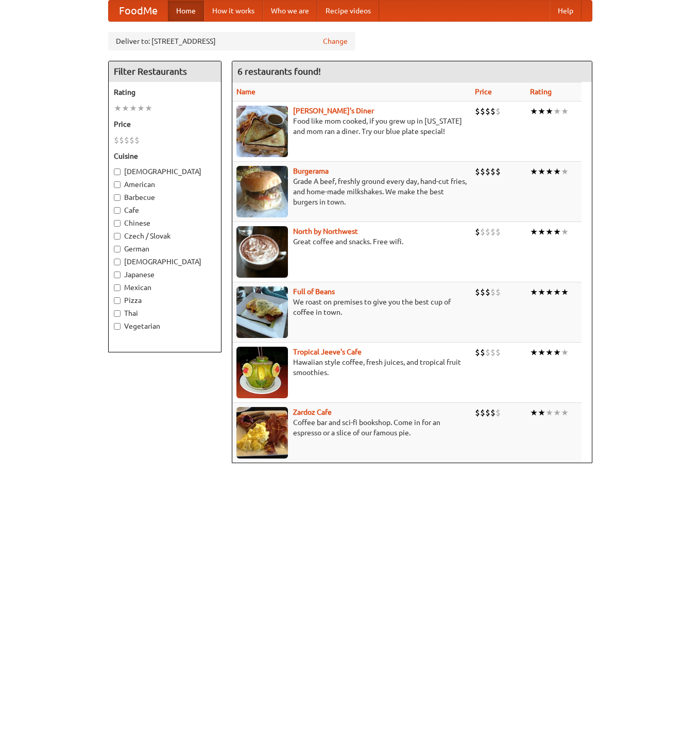  Describe the element at coordinates (165, 326) in the screenshot. I see `label: Vegetarian` at that location.